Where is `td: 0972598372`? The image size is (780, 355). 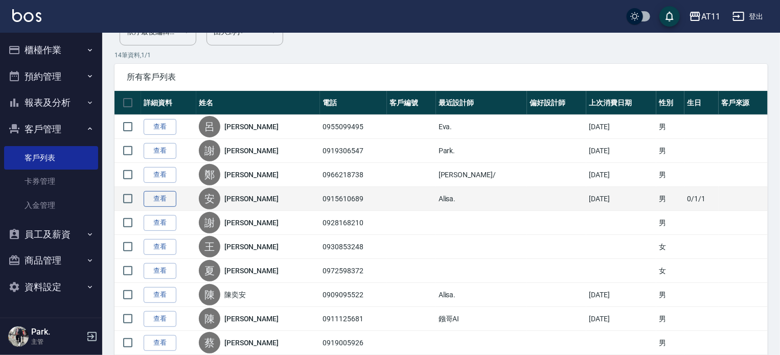
td: 0972598372 is located at coordinates (353, 271).